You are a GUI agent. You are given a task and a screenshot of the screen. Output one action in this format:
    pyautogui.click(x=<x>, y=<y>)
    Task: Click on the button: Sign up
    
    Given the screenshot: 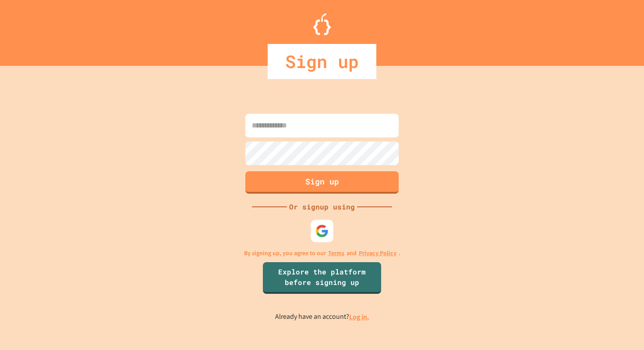 What is the action you would take?
    pyautogui.click(x=322, y=182)
    